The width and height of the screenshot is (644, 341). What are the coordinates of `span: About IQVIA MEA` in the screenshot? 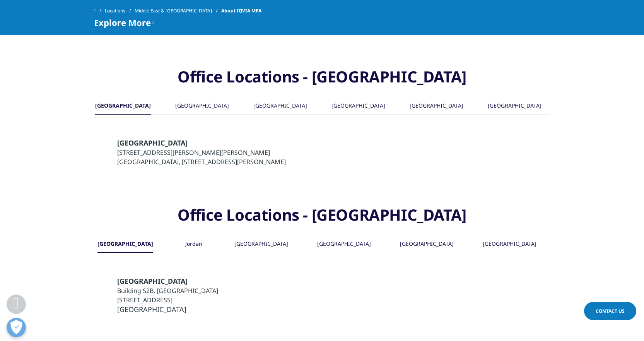 It's located at (241, 11).